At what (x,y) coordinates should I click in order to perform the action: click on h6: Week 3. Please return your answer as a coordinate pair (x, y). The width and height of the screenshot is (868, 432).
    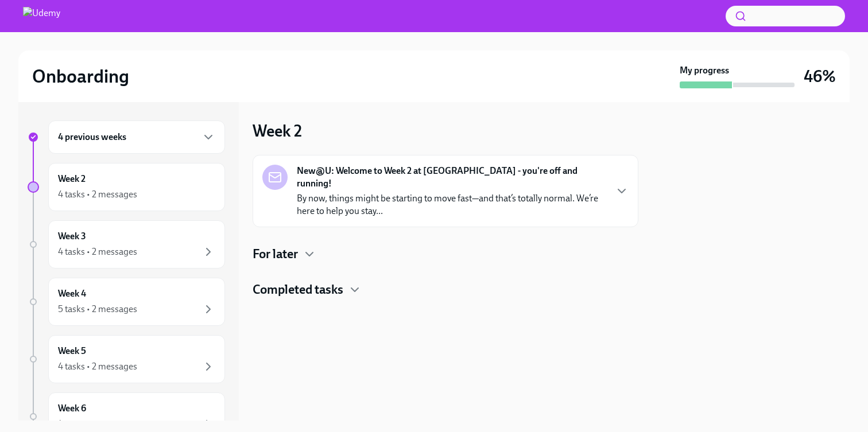
    Looking at the image, I should click on (72, 237).